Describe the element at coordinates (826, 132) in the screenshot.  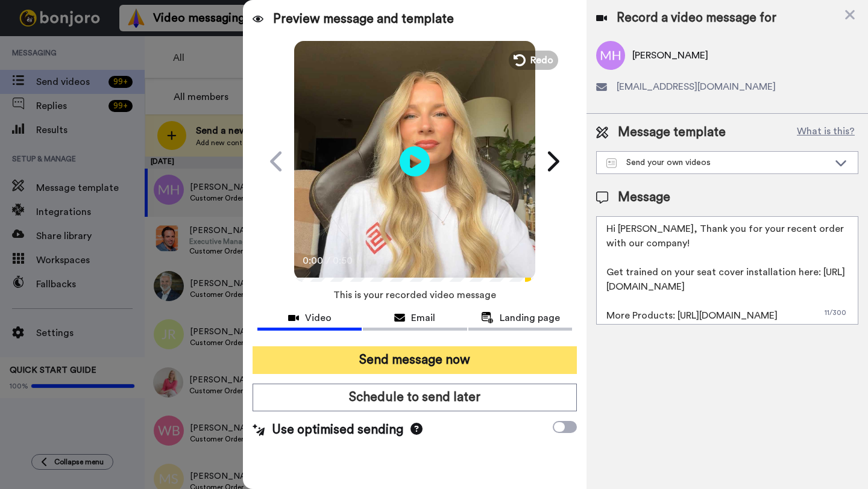
I see `button: What is this?` at that location.